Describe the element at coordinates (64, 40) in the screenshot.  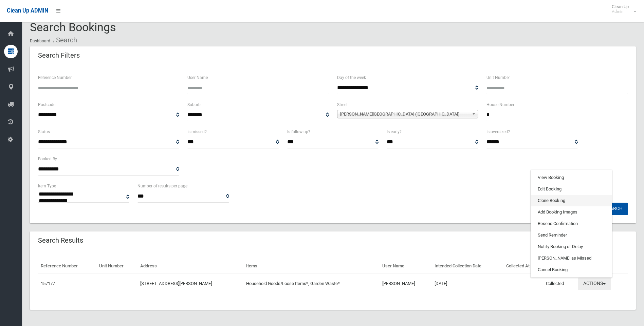
I see `li: Search` at that location.